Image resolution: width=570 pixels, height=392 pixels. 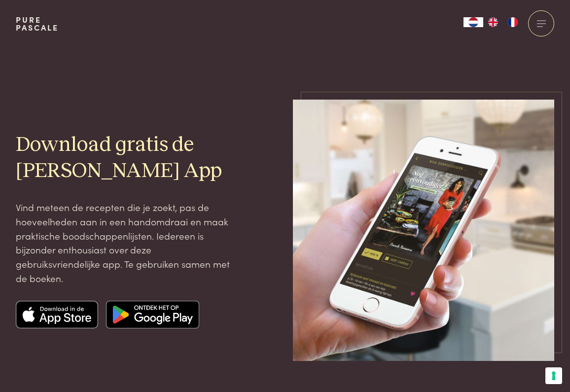 I want to click on a: NL, so click(x=473, y=22).